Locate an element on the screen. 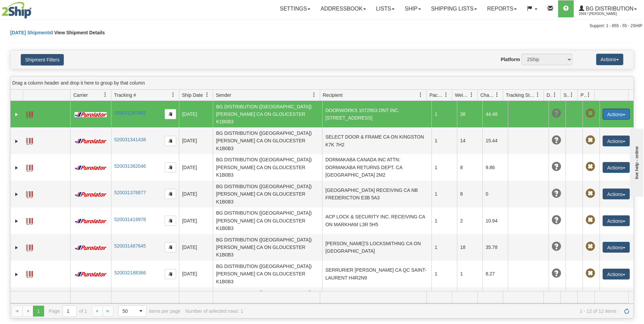 The width and height of the screenshot is (644, 324). a: Shipment Issues filter column settings is located at coordinates (571, 94).